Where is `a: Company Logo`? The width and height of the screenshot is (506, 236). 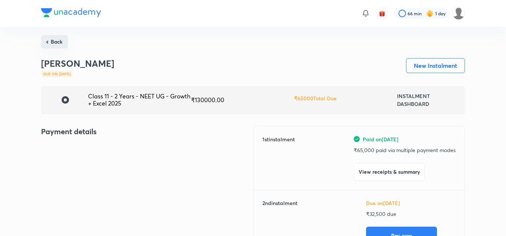 a: Company Logo is located at coordinates (71, 13).